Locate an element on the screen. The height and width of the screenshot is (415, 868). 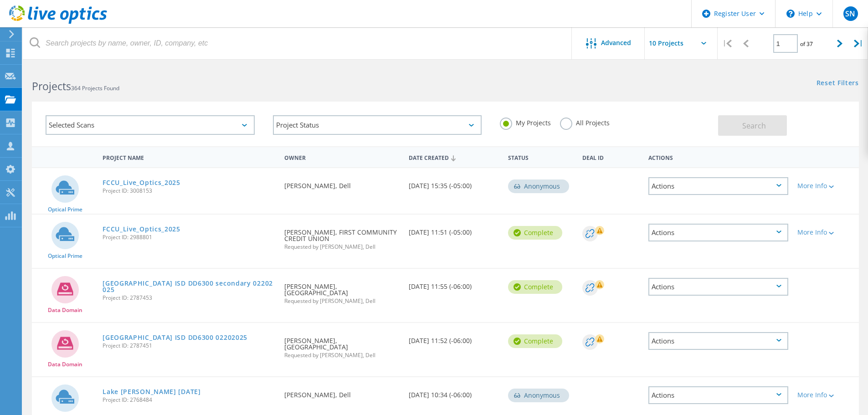
a: Reset Filters is located at coordinates (838, 83).